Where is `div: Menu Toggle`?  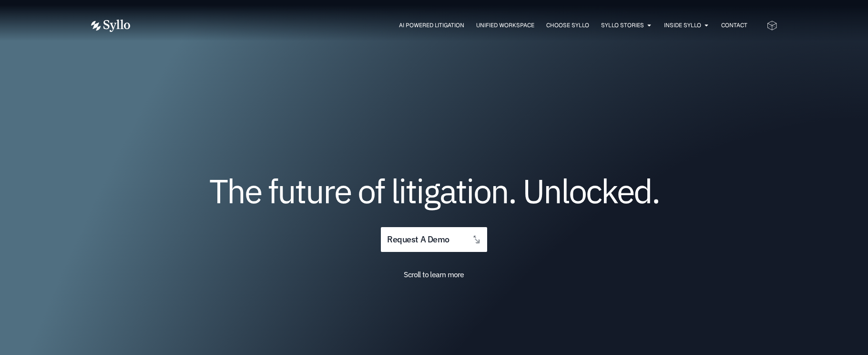 div: Menu Toggle is located at coordinates (448, 25).